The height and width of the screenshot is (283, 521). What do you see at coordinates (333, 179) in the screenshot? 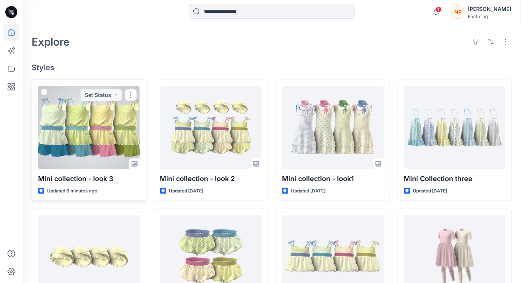
I see `p: Mini collection - look1` at bounding box center [333, 179].